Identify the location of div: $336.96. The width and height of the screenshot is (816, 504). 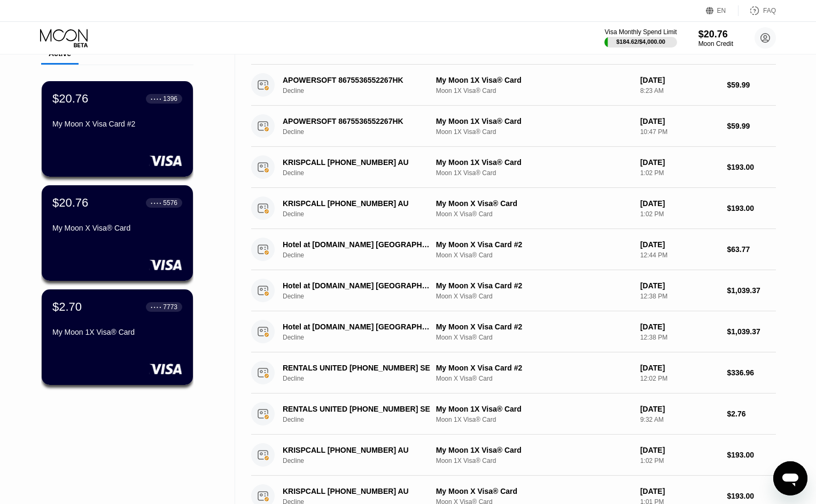
(751, 373).